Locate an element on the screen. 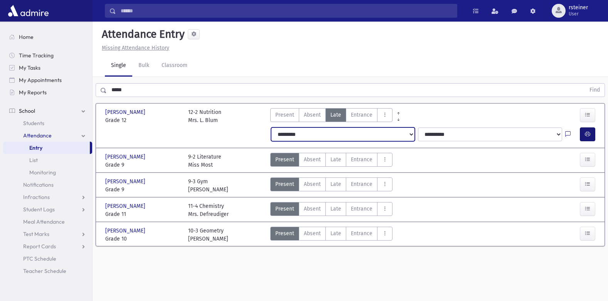 The width and height of the screenshot is (608, 301). a: Monitoring is located at coordinates (47, 173).